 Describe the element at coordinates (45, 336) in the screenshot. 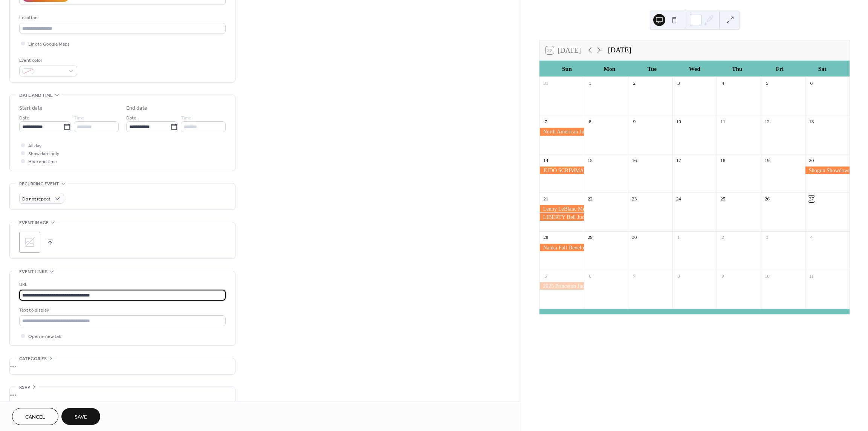

I see `span: Open in new tab` at that location.